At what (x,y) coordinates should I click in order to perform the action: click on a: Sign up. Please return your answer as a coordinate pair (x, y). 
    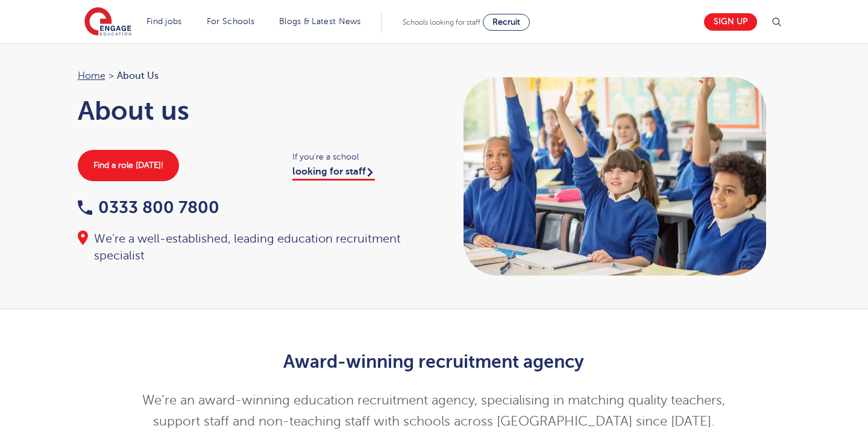
    Looking at the image, I should click on (730, 21).